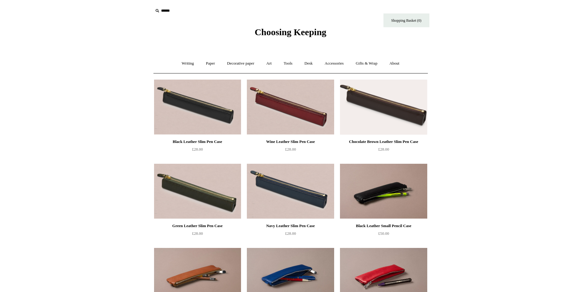  Describe the element at coordinates (367, 63) in the screenshot. I see `a: Gifts & Wrap` at that location.